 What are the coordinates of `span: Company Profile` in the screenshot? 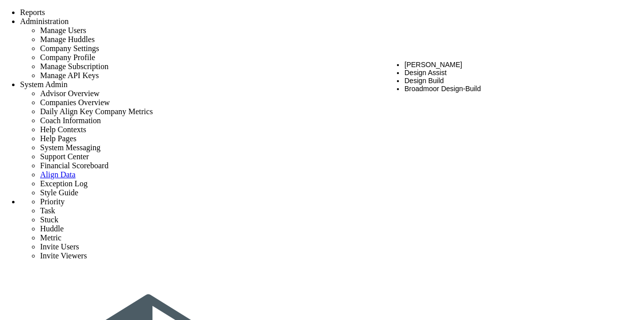 It's located at (67, 57).